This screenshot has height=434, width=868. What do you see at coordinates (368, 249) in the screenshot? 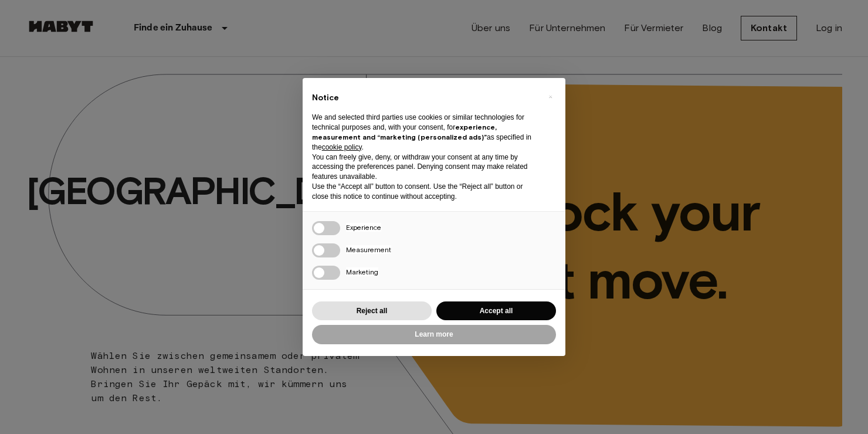
I see `span: Measurement` at bounding box center [368, 249].